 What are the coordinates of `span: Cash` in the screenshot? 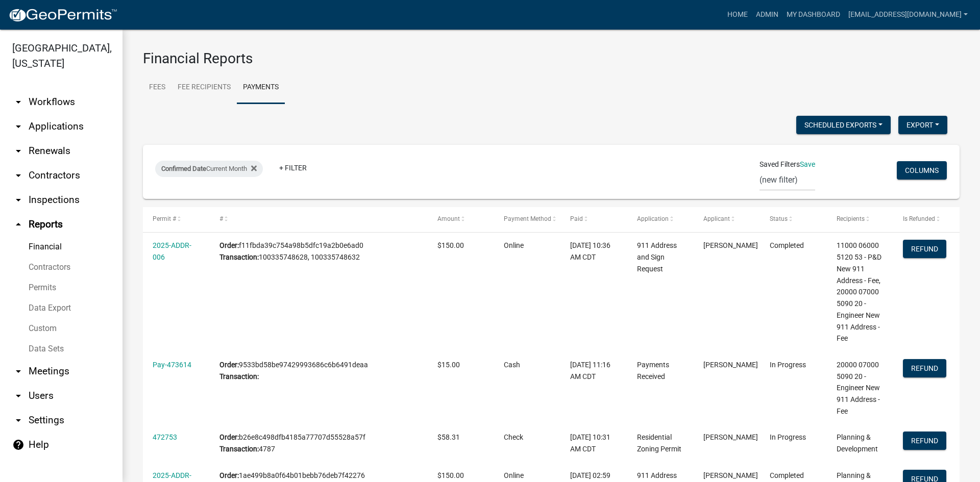 It's located at (512, 365).